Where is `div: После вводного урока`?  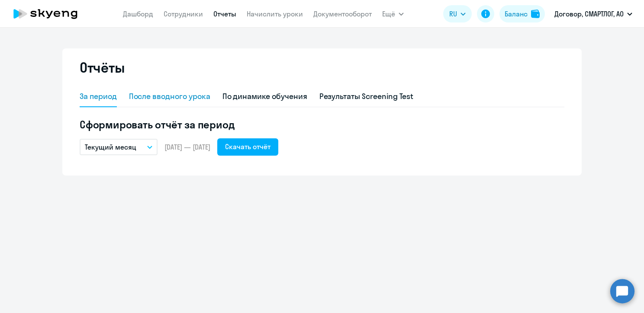 div: После вводного урока is located at coordinates (170, 97).